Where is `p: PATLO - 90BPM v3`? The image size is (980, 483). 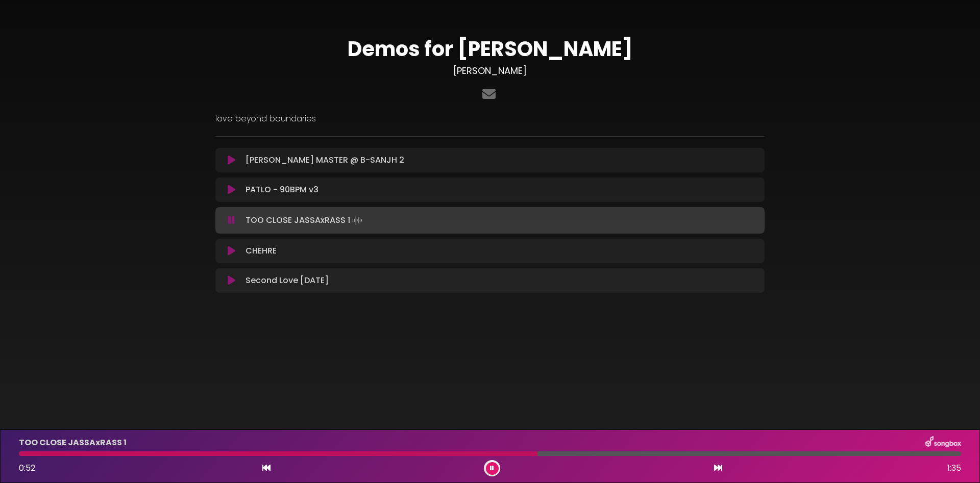 p: PATLO - 90BPM v3 is located at coordinates (282, 190).